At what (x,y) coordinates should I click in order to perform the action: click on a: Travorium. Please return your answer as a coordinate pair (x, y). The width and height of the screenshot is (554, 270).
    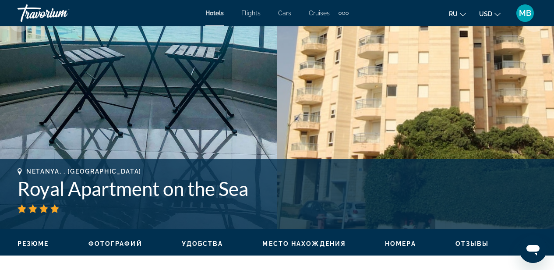
    Looking at the image, I should click on (61, 13).